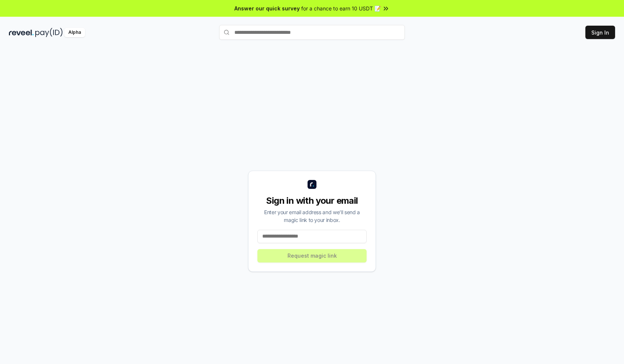 The height and width of the screenshot is (364, 624). I want to click on span: for a chance to earn 10 USDT 📝, so click(341, 8).